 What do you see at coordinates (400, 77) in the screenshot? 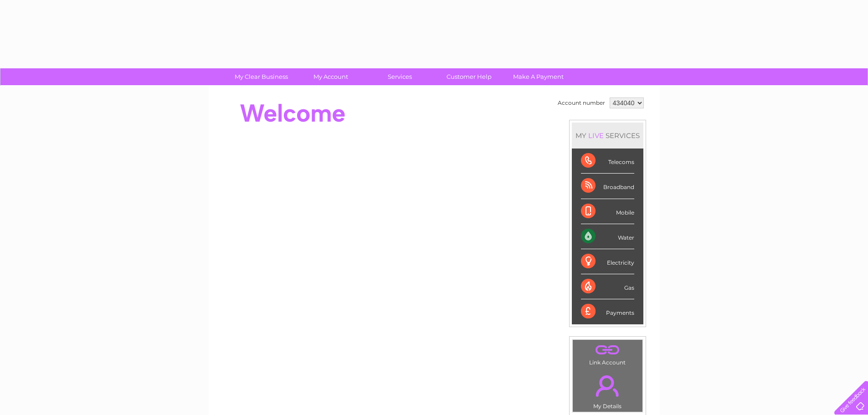
I see `a: Services` at bounding box center [400, 77].